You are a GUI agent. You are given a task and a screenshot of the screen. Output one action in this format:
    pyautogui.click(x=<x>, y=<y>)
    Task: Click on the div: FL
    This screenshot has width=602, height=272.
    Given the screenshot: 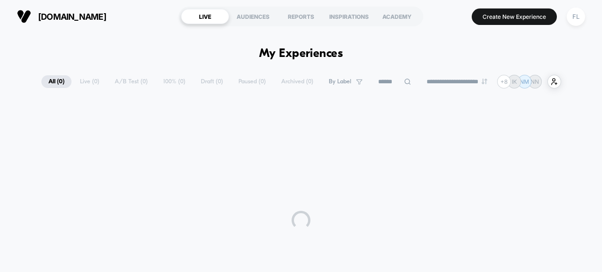 What is the action you would take?
    pyautogui.click(x=576, y=16)
    